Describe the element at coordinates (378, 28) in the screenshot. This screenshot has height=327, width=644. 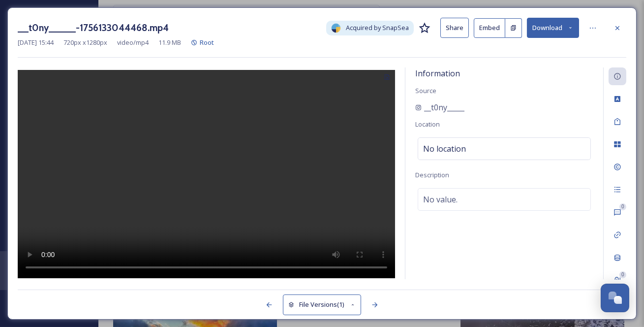
I see `span: Acquired by SnapSea` at that location.